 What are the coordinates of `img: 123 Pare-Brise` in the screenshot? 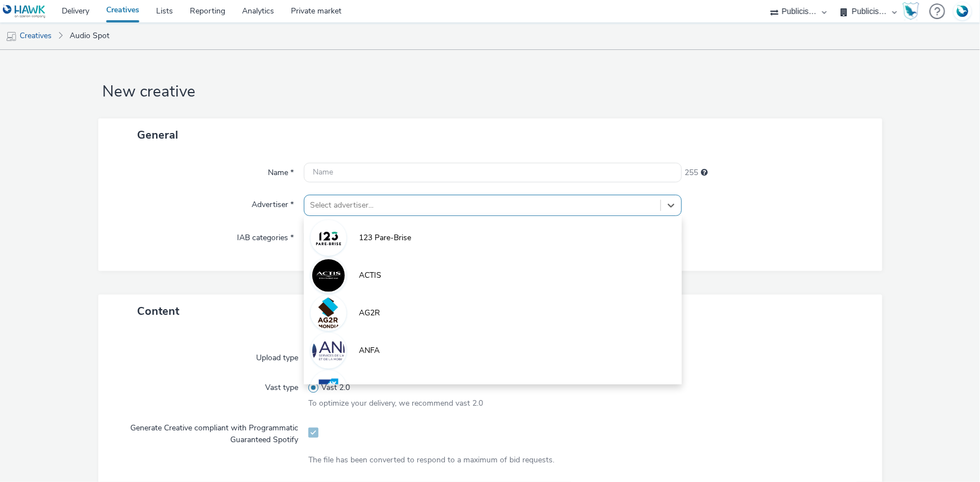 It's located at (329, 238).